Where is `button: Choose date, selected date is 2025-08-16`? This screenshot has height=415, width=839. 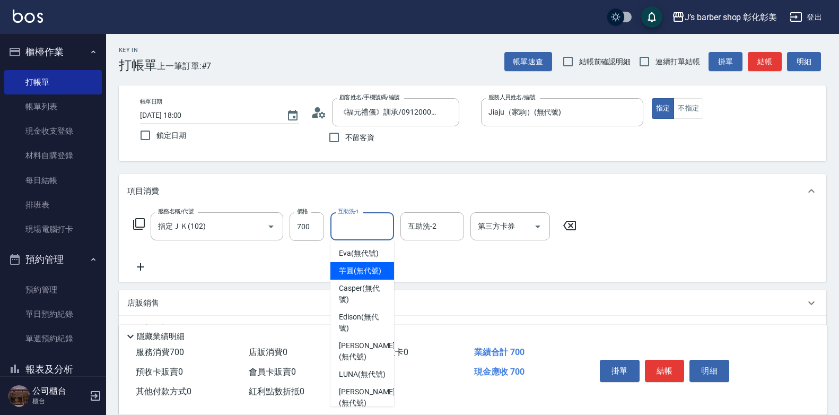
button: Choose date, selected date is 2025-08-16 is located at coordinates (293, 116).